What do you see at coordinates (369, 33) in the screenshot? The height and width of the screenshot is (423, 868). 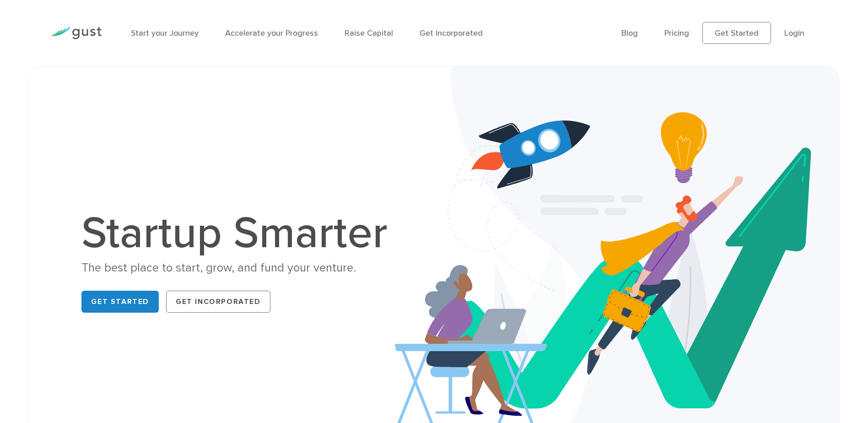 I see `a: Raise Capital` at bounding box center [369, 33].